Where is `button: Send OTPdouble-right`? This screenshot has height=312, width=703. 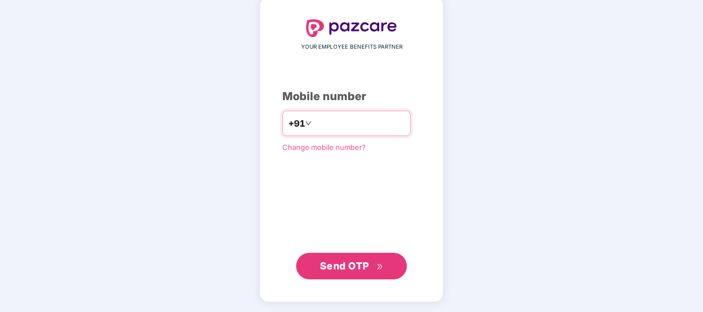 button: Send OTPdouble-right is located at coordinates (352, 266).